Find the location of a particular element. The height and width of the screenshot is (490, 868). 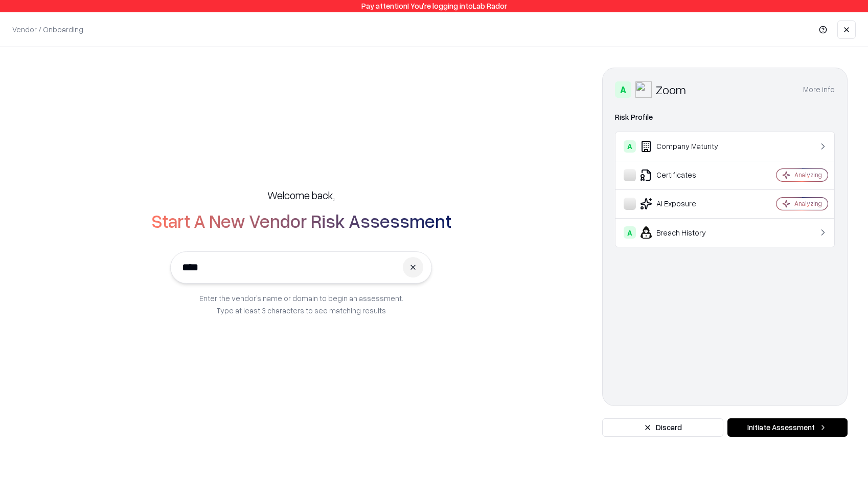

button: Discard is located at coordinates (663, 427).